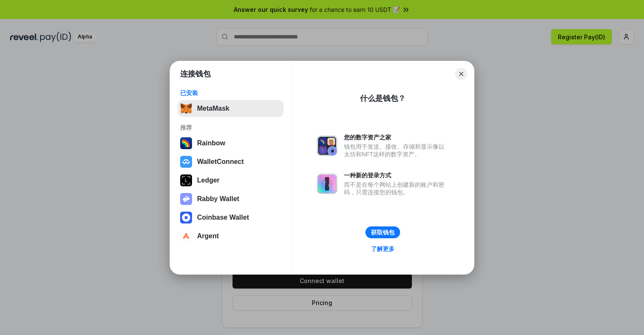 The height and width of the screenshot is (335, 644). What do you see at coordinates (396, 137) in the screenshot?
I see `div: 您的数字资产之家` at bounding box center [396, 137].